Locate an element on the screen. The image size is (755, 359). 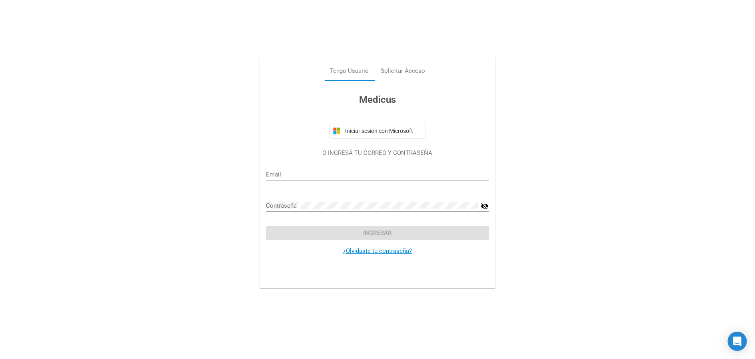
div: Solicitar Acceso is located at coordinates (402, 71).